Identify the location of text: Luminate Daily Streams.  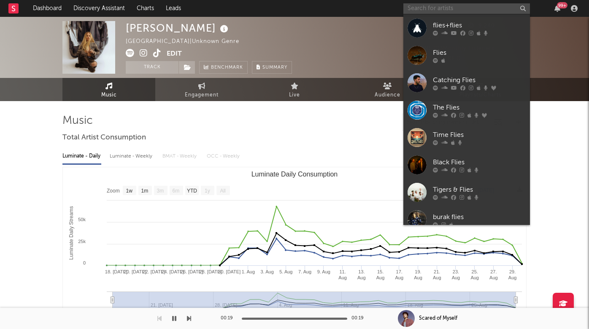
(71, 233).